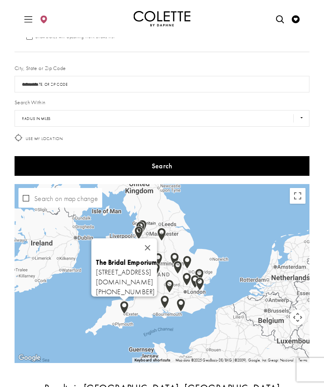 This screenshot has height=387, width=324. Describe the element at coordinates (152, 361) in the screenshot. I see `button: Keyboard shortcuts` at that location.